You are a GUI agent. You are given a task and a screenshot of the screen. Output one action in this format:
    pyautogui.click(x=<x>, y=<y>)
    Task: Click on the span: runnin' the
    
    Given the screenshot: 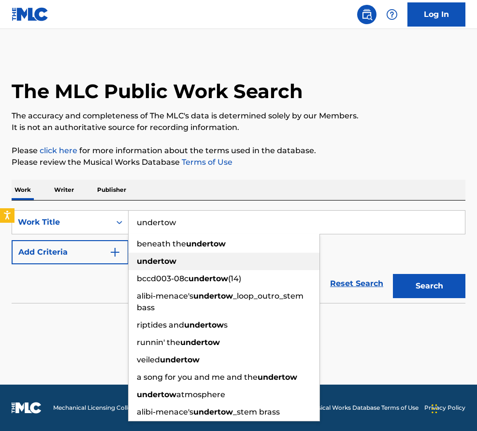 What is the action you would take?
    pyautogui.click(x=159, y=342)
    